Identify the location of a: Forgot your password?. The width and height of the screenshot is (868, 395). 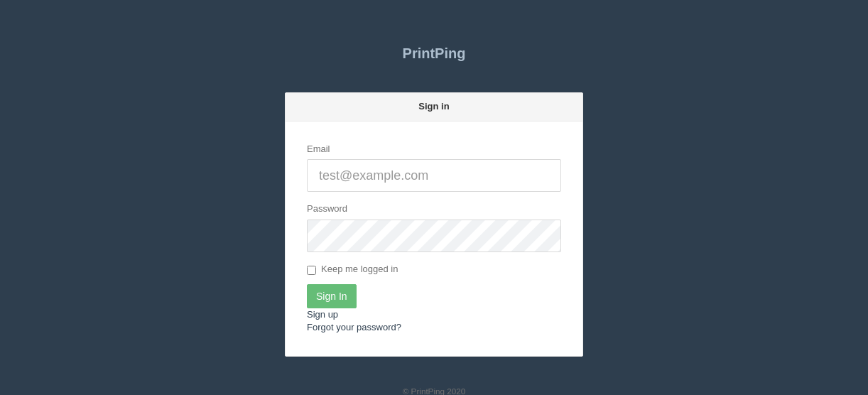
(354, 327).